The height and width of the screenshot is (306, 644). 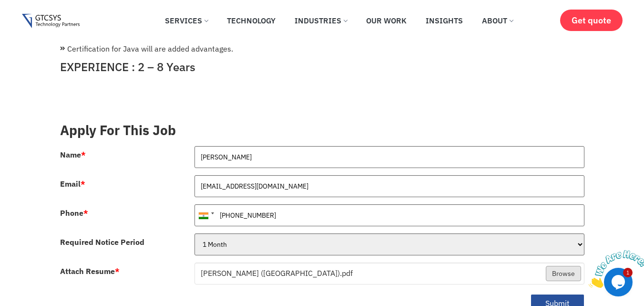 I want to click on div: India (भारत): +91, so click(x=206, y=215).